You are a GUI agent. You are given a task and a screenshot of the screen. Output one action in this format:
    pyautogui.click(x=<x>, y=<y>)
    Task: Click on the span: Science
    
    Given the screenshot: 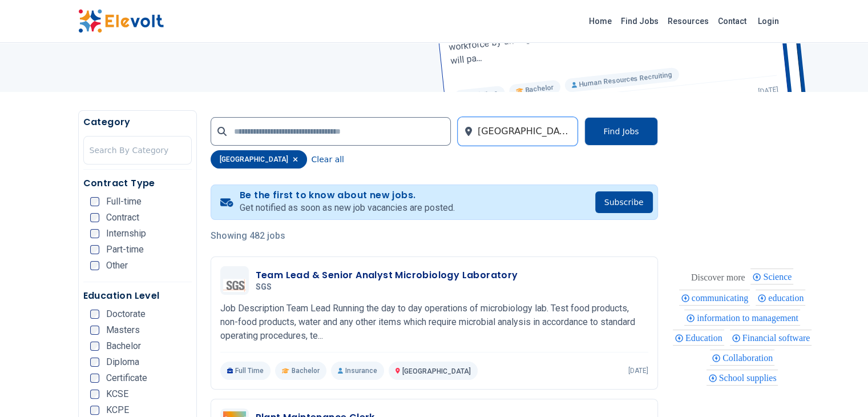 What is the action you would take?
    pyautogui.click(x=779, y=277)
    